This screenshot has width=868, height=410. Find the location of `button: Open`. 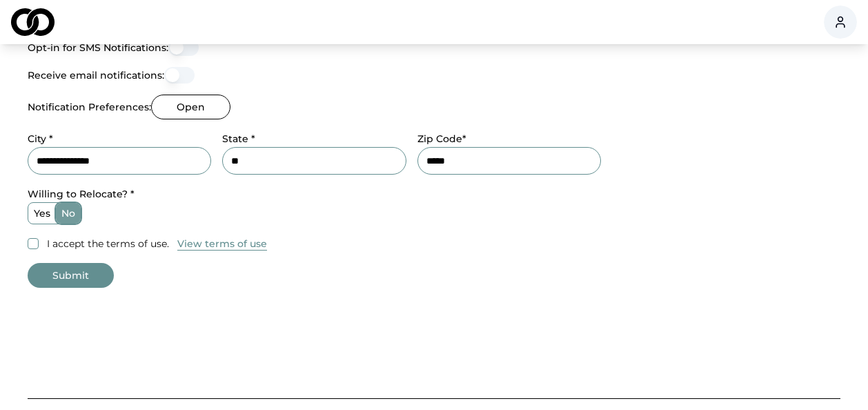

button: Open is located at coordinates (190, 107).